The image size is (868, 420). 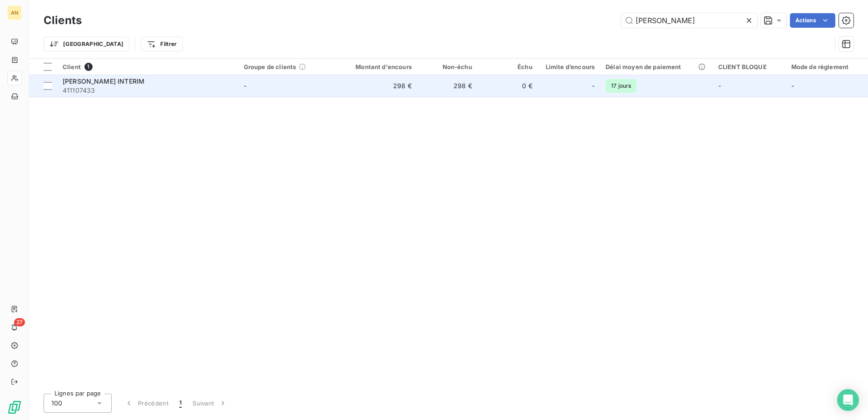 I want to click on span: 100, so click(x=56, y=403).